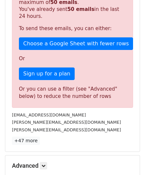 The image size is (145, 175). I want to click on div: Chat Widget, so click(128, 159).